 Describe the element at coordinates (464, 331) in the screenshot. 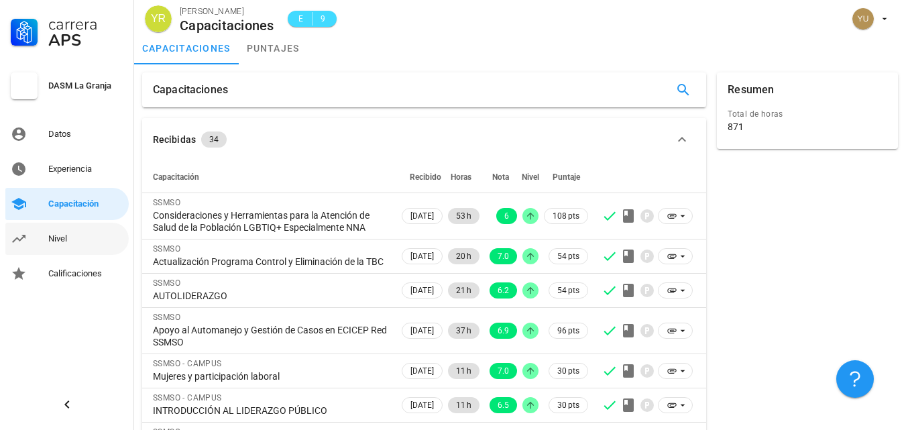

I see `span: 37 h` at that location.